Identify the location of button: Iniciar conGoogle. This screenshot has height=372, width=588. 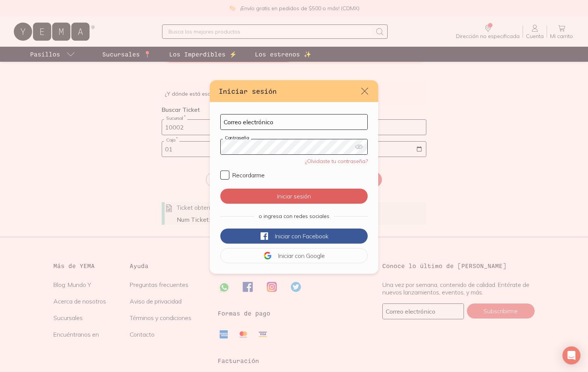
(294, 255).